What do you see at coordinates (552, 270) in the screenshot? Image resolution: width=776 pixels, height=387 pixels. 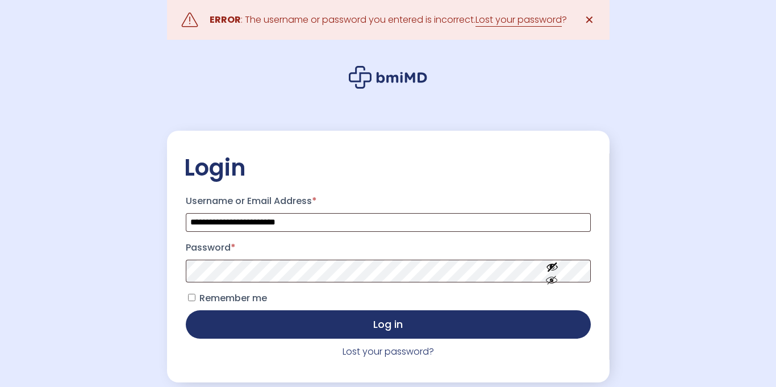 I see `button: Show password` at bounding box center [552, 270].